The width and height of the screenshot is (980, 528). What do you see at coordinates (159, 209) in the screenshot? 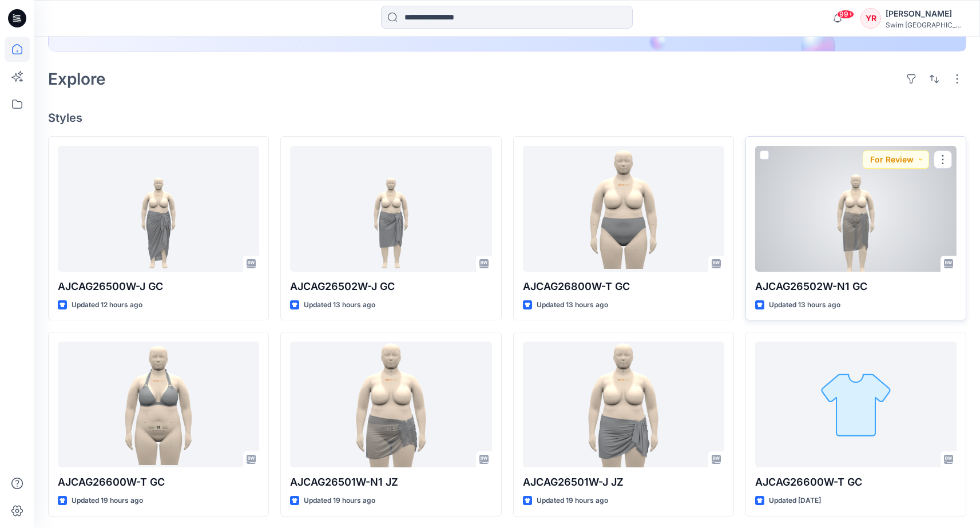
I see `a: AJCAG26500W-J GC` at bounding box center [159, 209].